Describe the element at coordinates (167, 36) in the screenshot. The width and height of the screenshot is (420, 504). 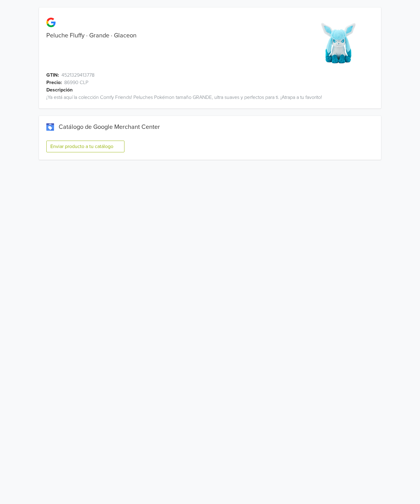
I see `div: Peluche Fluffy · Grande · Glaceon` at that location.